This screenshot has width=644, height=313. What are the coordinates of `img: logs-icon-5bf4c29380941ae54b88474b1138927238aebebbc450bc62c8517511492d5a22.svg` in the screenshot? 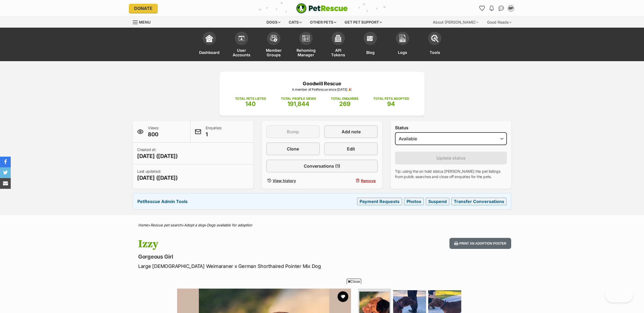 It's located at (402, 38).